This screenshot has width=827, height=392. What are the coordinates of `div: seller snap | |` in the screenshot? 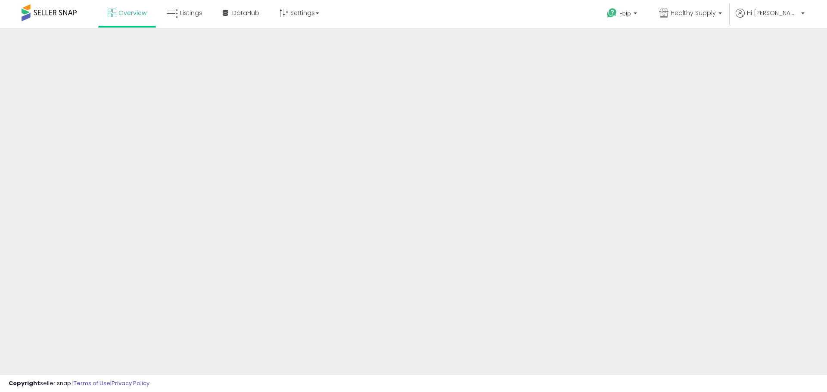 It's located at (79, 384).